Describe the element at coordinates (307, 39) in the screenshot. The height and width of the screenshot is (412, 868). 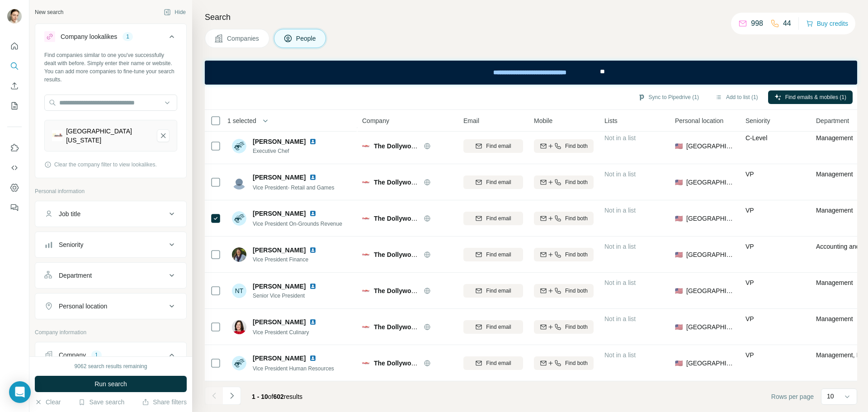
I see `span: People` at that location.